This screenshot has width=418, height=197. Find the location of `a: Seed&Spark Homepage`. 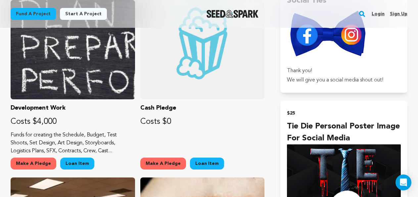

a: Seed&Spark Homepage is located at coordinates (233, 14).